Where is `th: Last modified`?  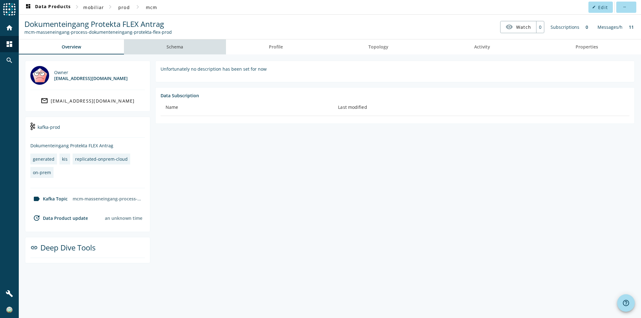
th: Last modified is located at coordinates (481, 107).